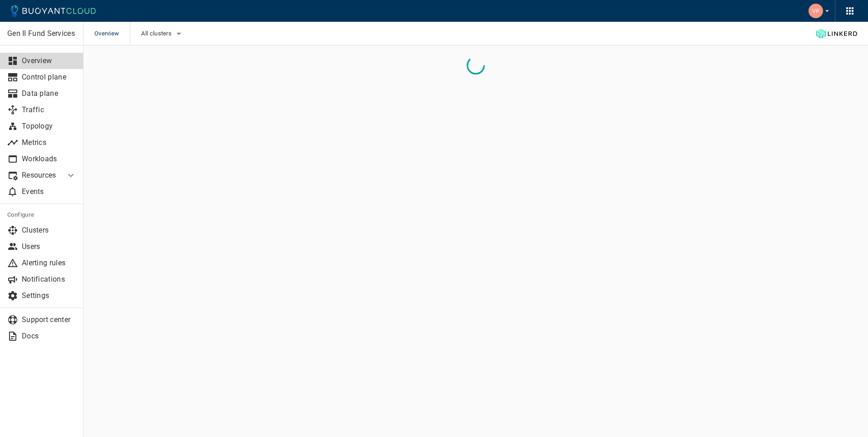 Image resolution: width=868 pixels, height=437 pixels. I want to click on p: Topology, so click(49, 126).